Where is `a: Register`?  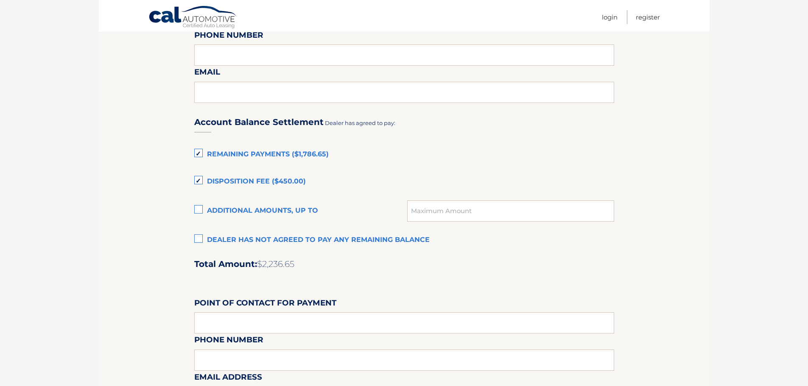 a: Register is located at coordinates (647, 17).